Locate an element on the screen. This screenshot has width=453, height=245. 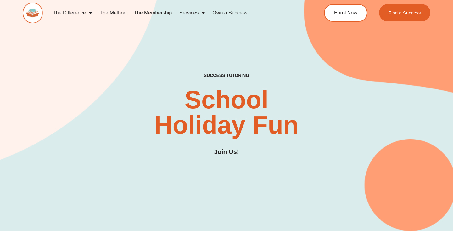
span: Find a Success is located at coordinates (405, 13).